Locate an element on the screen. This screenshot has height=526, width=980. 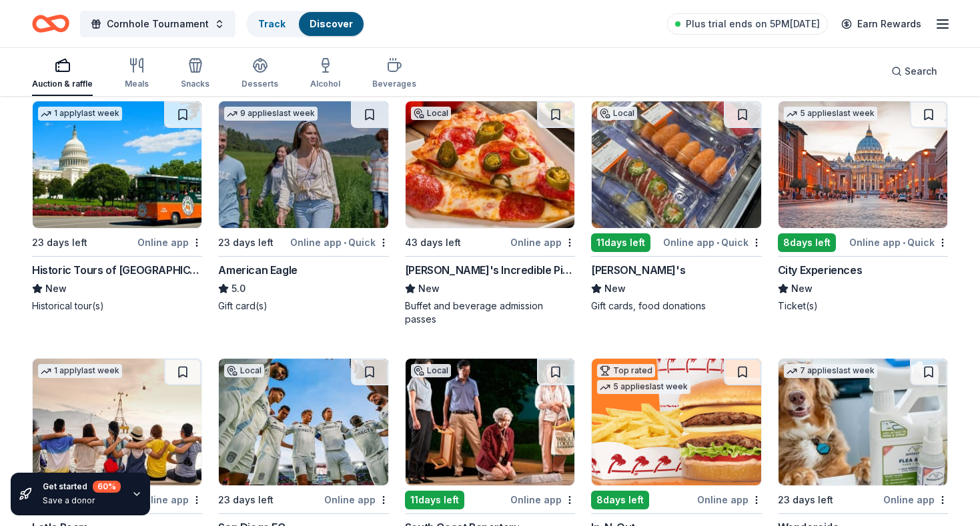
a: Image for City Experiences5 applieslast week8days leftOnline app•QuickCity ExperiencesNewTicket(s) is located at coordinates (863, 207).